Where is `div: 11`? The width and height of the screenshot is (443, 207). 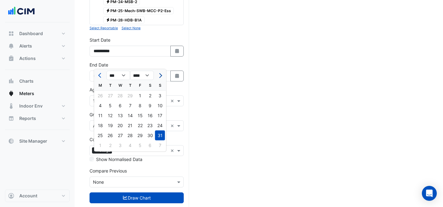 div: 11 is located at coordinates (100, 116).